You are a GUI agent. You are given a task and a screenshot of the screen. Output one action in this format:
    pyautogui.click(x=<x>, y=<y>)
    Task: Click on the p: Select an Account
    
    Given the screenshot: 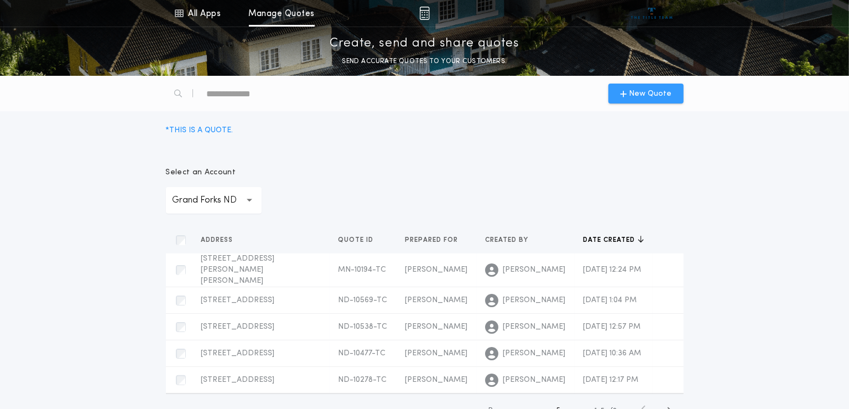 What is the action you would take?
    pyautogui.click(x=214, y=173)
    